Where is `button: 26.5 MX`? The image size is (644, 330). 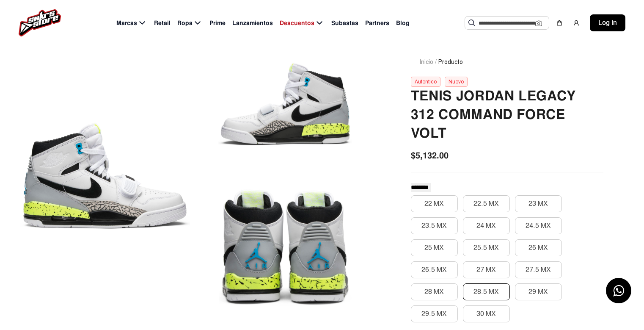 button: 26.5 MX is located at coordinates (434, 270).